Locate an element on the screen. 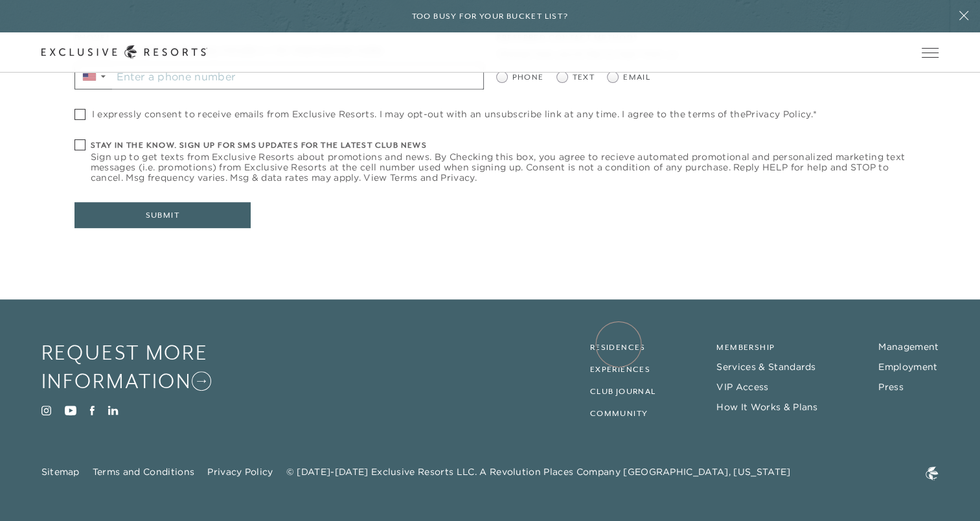 The image size is (980, 521). h6: Too busy for your bucket list? is located at coordinates (490, 16).